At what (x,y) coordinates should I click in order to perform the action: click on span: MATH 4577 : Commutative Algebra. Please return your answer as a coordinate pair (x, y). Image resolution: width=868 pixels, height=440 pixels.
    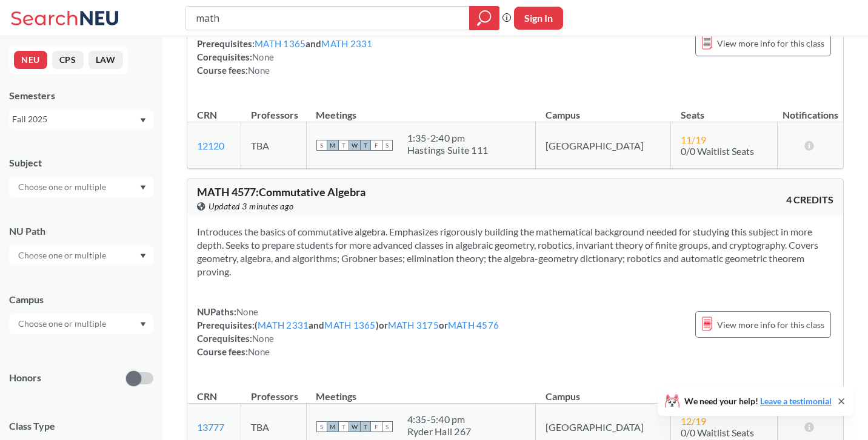
    Looking at the image, I should click on (282, 192).